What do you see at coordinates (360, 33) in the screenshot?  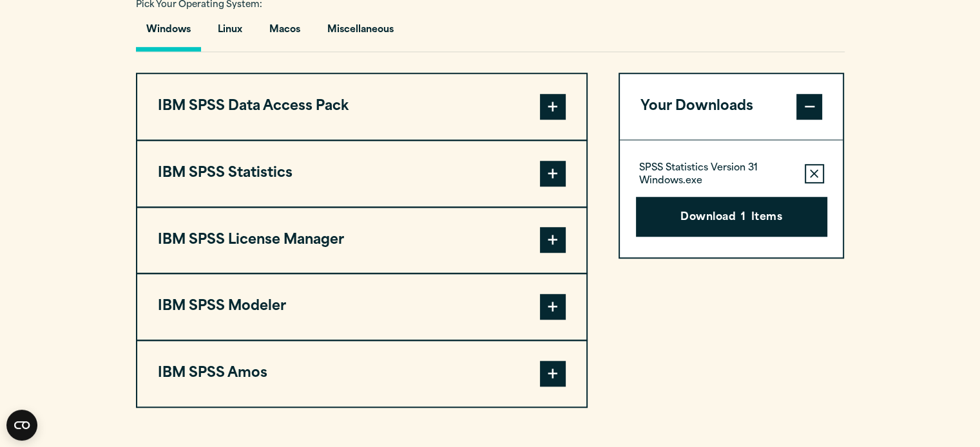 I see `button: Miscellaneous` at bounding box center [360, 33].